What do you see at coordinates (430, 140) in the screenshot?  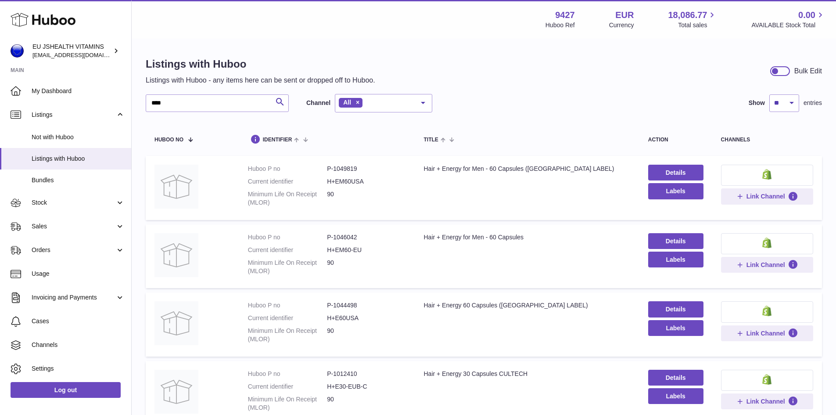 I see `span: title` at bounding box center [430, 140].